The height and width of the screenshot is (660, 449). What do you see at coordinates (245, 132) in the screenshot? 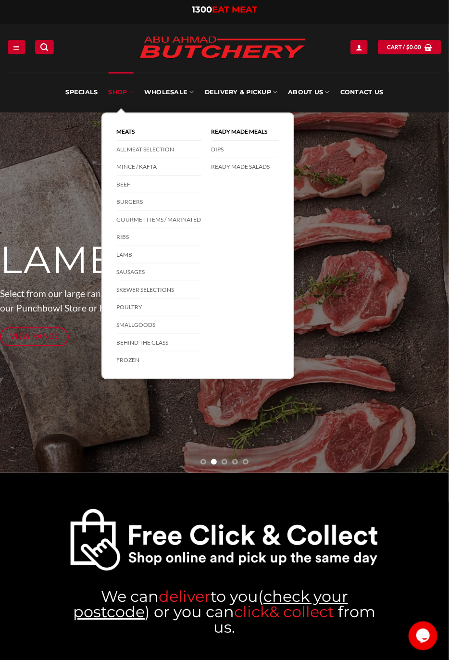
I see `a: Ready Made Meals` at bounding box center [245, 132].